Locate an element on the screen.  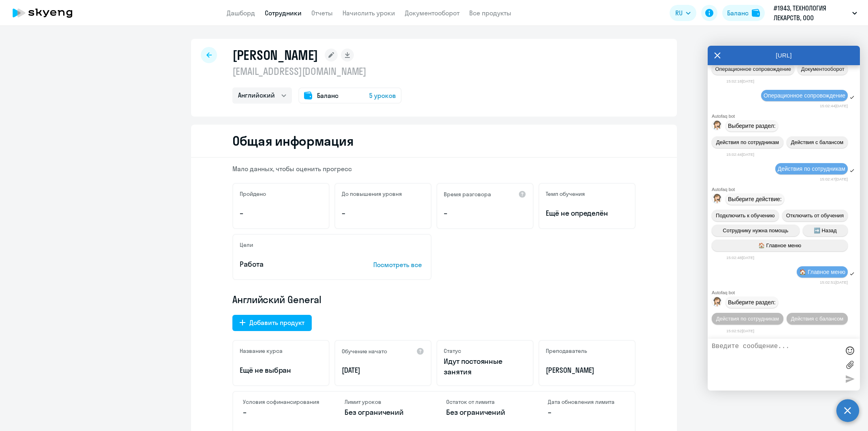
span: Ещё не определён is located at coordinates (587, 213).